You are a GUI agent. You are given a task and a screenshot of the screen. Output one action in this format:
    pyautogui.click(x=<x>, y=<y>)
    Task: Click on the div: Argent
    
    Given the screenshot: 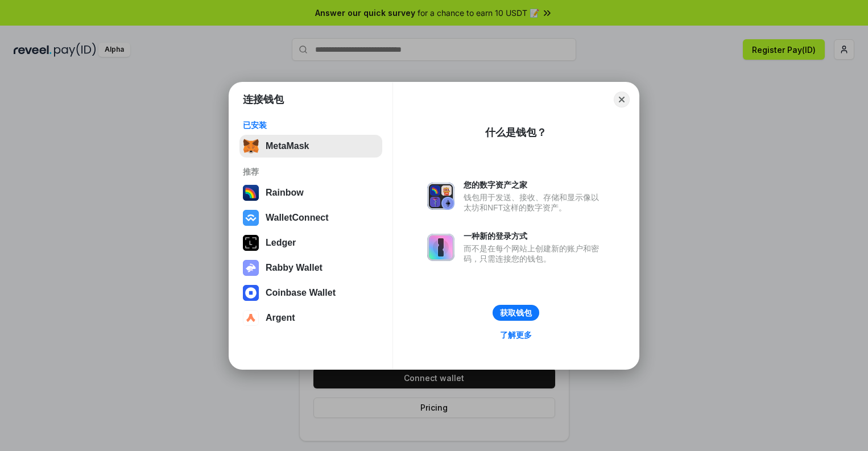 What is the action you would take?
    pyautogui.click(x=280, y=318)
    